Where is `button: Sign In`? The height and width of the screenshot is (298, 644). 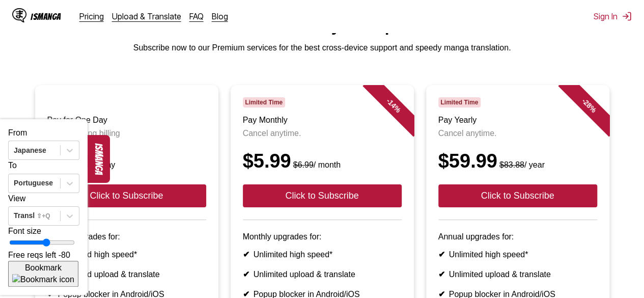
button: Sign In is located at coordinates (613, 17).